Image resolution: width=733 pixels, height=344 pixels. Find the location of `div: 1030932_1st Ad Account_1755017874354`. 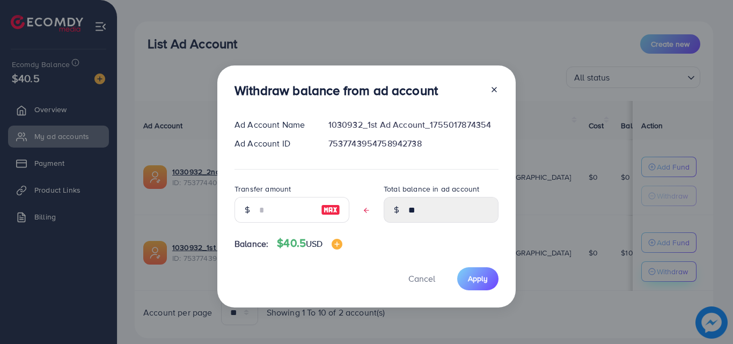

div: 1030932_1st Ad Account_1755017874354 is located at coordinates (413, 124).